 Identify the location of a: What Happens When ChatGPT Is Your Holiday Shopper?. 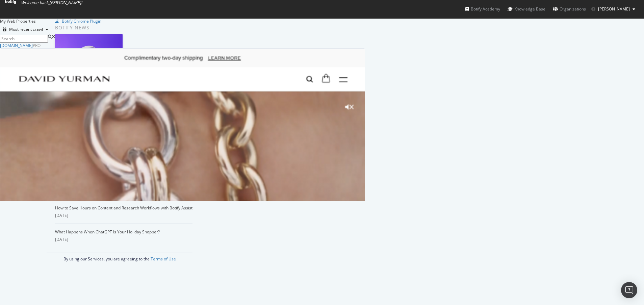
(107, 232).